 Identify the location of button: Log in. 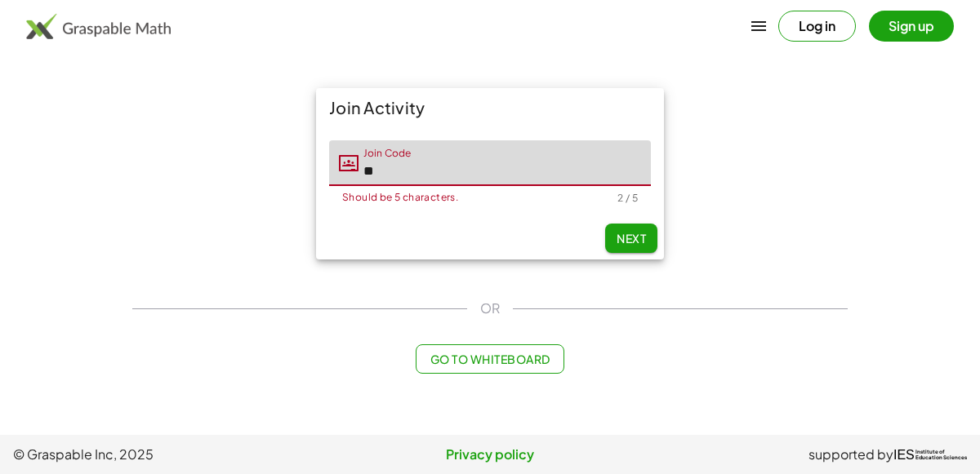
(816, 26).